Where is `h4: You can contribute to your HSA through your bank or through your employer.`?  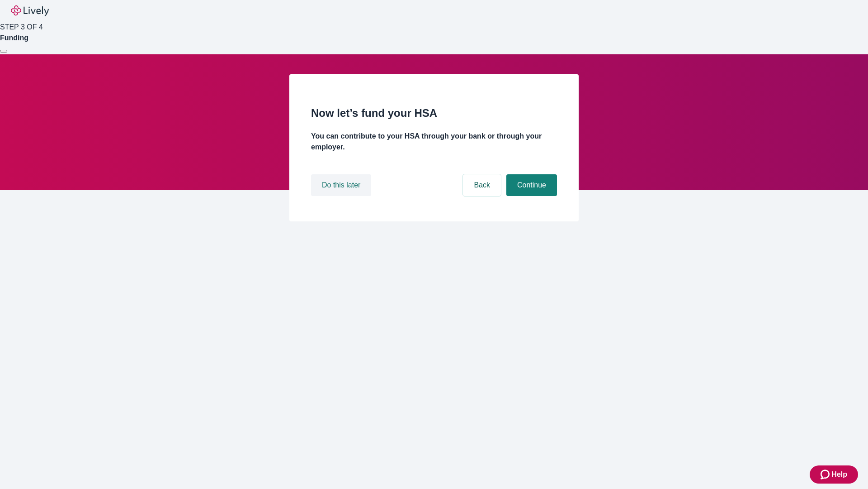
h4: You can contribute to your HSA through your bank or through your employer. is located at coordinates (434, 142).